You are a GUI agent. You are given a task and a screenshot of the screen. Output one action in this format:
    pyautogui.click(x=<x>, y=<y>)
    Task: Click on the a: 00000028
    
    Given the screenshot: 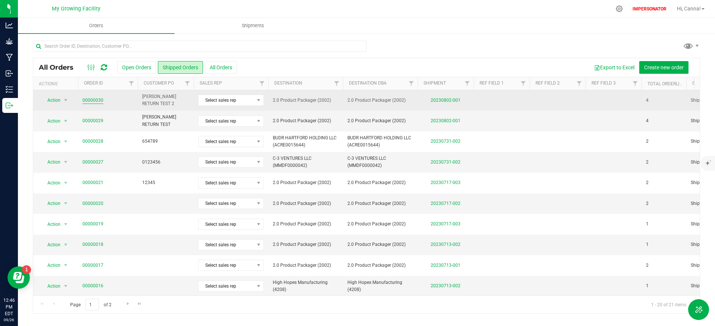 What is the action you would take?
    pyautogui.click(x=93, y=141)
    